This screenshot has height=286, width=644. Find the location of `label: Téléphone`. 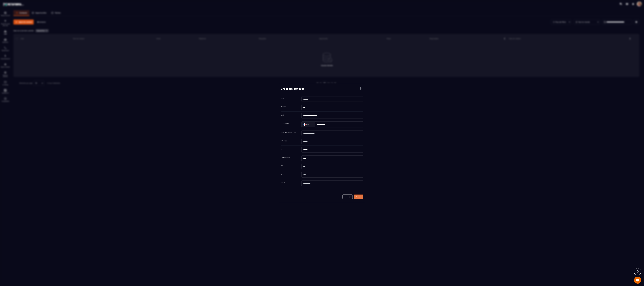

label: Téléphone is located at coordinates (285, 124).